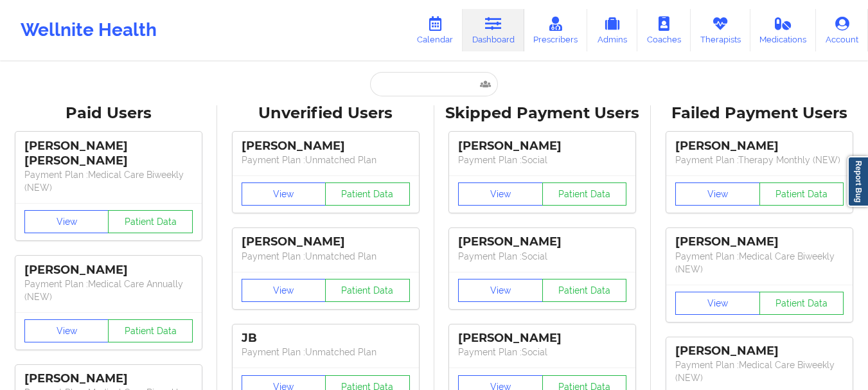 The height and width of the screenshot is (390, 868). I want to click on div: Unverified Users, so click(325, 113).